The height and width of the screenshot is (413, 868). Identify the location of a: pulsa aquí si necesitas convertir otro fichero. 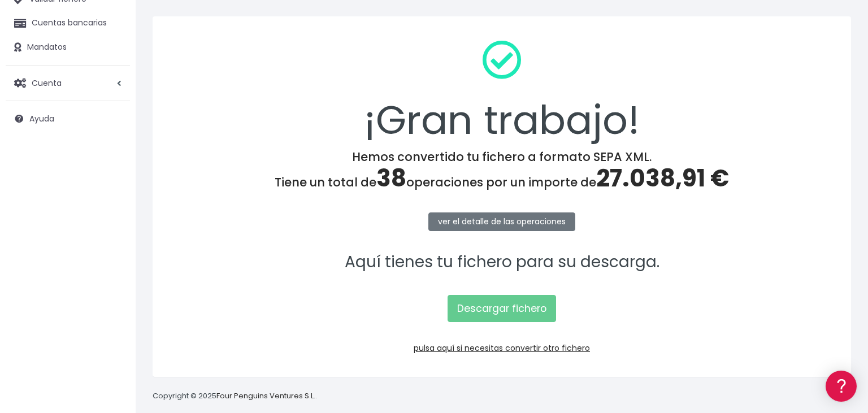
(502, 348).